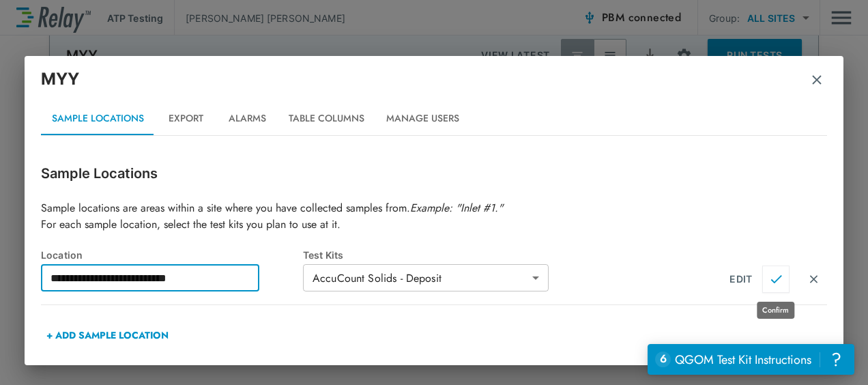  What do you see at coordinates (247, 119) in the screenshot?
I see `button: Alarms` at bounding box center [247, 119].